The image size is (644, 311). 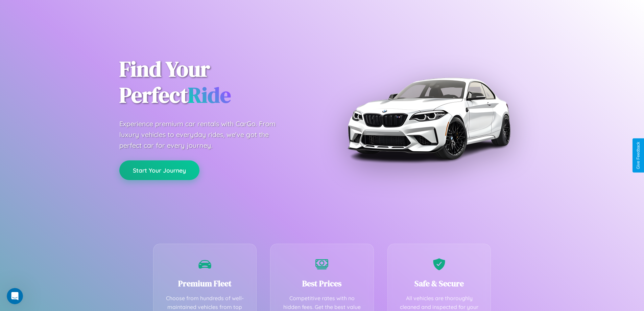 I want to click on h1: Find Your Perfect, so click(x=216, y=82).